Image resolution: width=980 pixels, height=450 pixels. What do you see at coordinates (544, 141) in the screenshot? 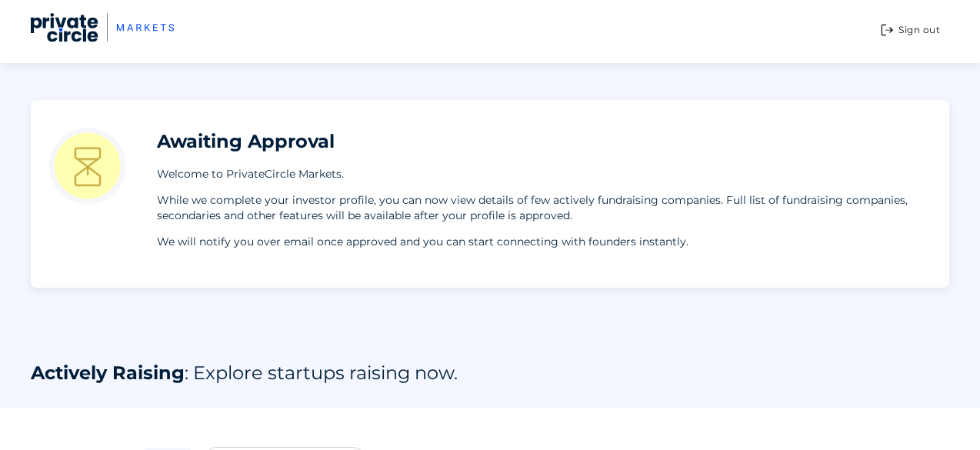
I see `div: Awaiting Approval` at bounding box center [544, 141].